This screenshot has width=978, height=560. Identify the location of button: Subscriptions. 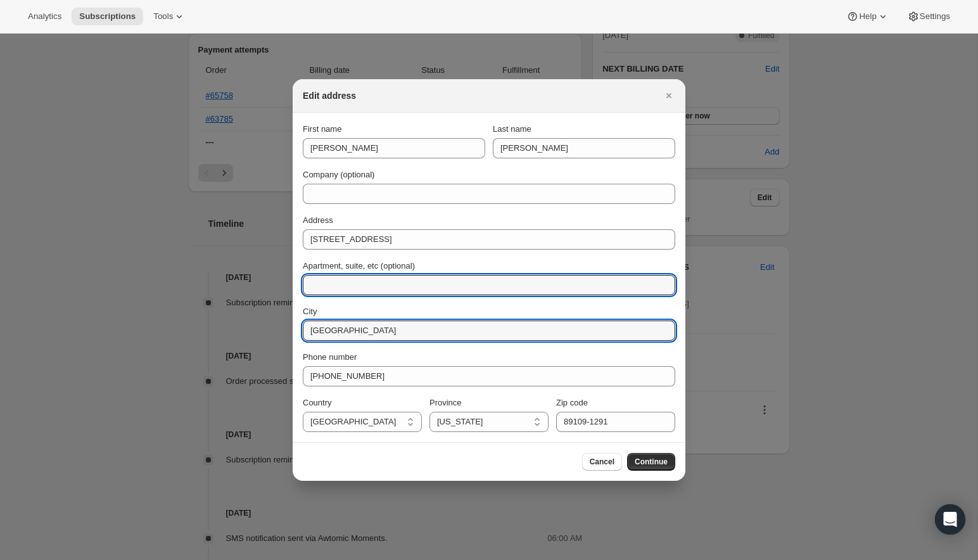
(107, 16).